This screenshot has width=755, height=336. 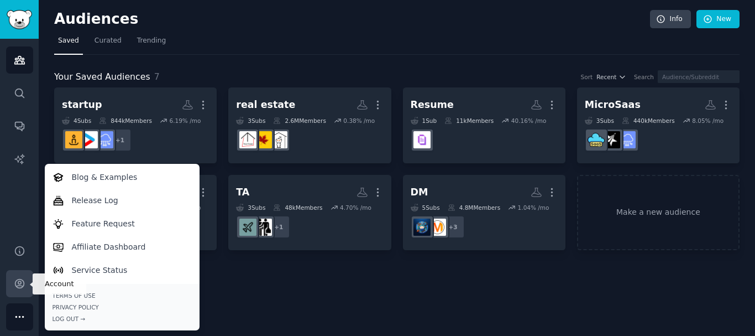 What do you see at coordinates (606, 77) in the screenshot?
I see `span: Recent` at bounding box center [606, 77].